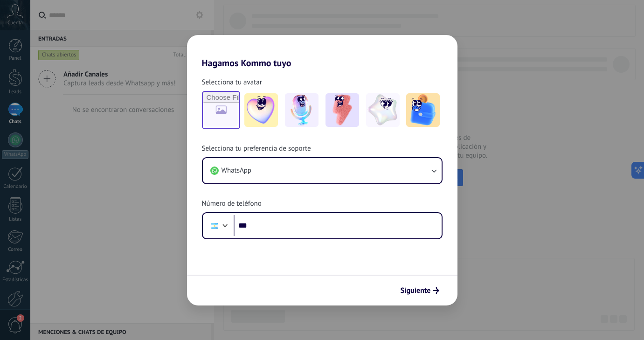 Image resolution: width=644 pixels, height=340 pixels. I want to click on img: -4.jpeg, so click(383, 110).